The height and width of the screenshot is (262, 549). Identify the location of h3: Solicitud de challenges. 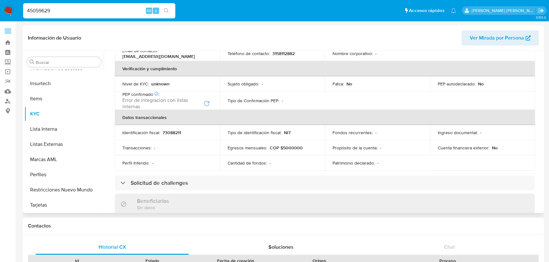
(159, 183).